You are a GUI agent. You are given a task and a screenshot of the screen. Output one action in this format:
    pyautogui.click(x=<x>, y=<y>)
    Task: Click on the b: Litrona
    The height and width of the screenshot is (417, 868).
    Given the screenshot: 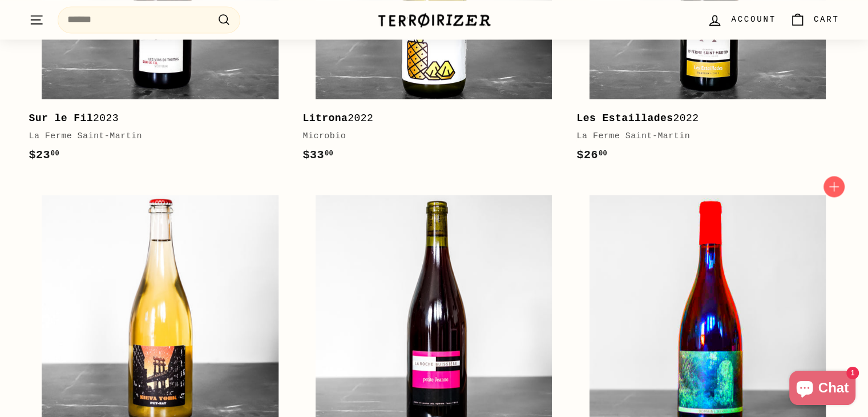 What is the action you would take?
    pyautogui.click(x=324, y=118)
    